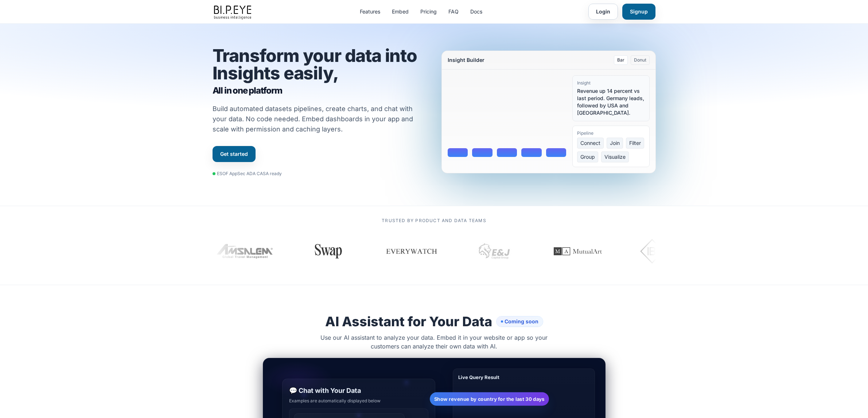 This screenshot has width=868, height=418. I want to click on div: Bar chart, so click(507, 116).